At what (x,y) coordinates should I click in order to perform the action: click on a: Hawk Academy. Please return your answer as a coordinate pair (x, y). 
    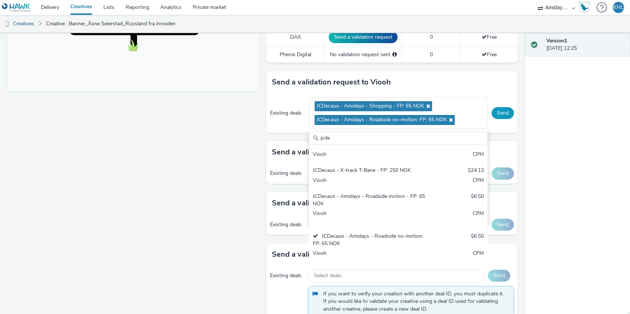
    Looking at the image, I should click on (586, 7).